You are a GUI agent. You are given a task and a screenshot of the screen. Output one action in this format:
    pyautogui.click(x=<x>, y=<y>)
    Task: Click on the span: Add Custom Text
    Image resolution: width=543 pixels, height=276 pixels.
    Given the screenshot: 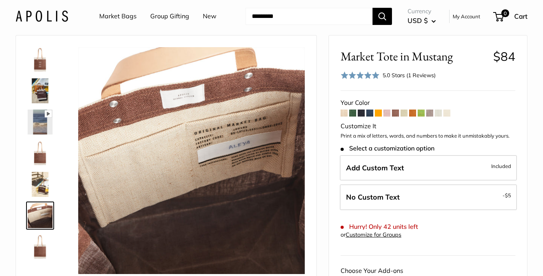 What is the action you would take?
    pyautogui.click(x=375, y=168)
    